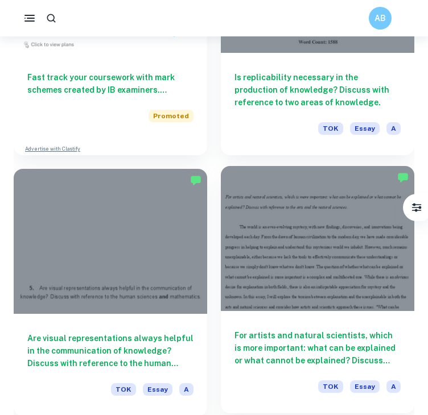 The image size is (428, 415). Describe the element at coordinates (380, 18) in the screenshot. I see `h6: AB` at that location.